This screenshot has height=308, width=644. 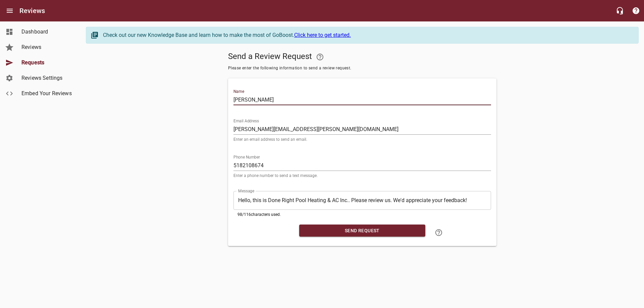 I want to click on h5: Send a Review Request, so click(x=362, y=57).